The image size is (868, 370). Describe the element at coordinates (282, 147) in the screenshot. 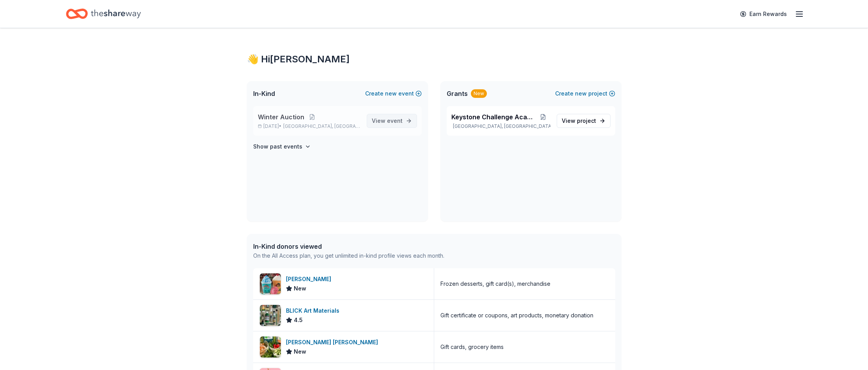

I see `button: Show past events` at that location.